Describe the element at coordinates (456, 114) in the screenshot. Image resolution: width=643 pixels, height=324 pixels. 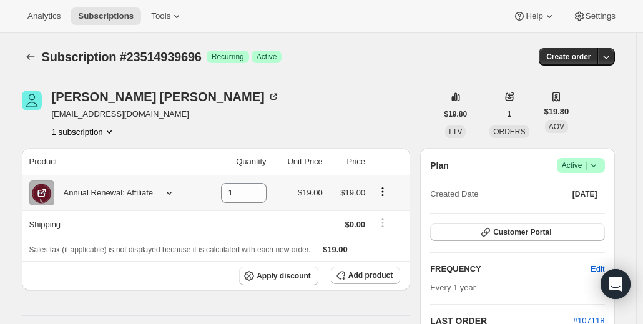
I see `button: $19.80` at that location.